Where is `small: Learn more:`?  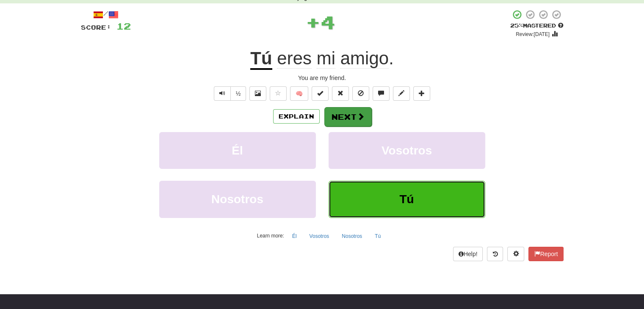 small: Learn more: is located at coordinates (271, 236).